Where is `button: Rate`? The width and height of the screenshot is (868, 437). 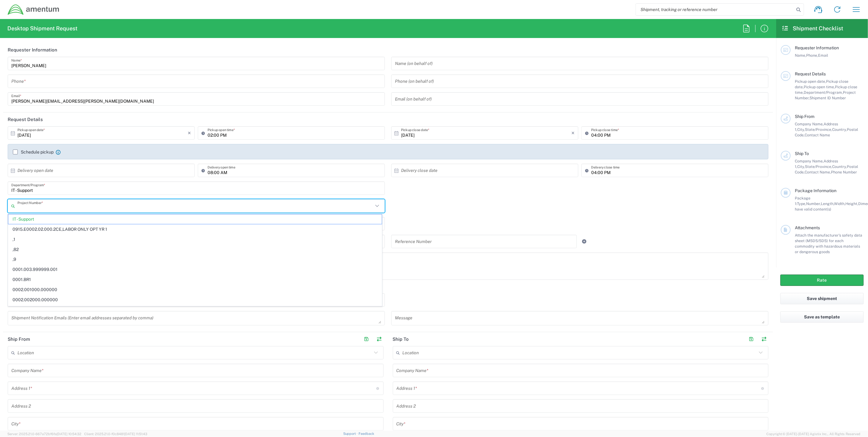 button: Rate is located at coordinates (822, 280).